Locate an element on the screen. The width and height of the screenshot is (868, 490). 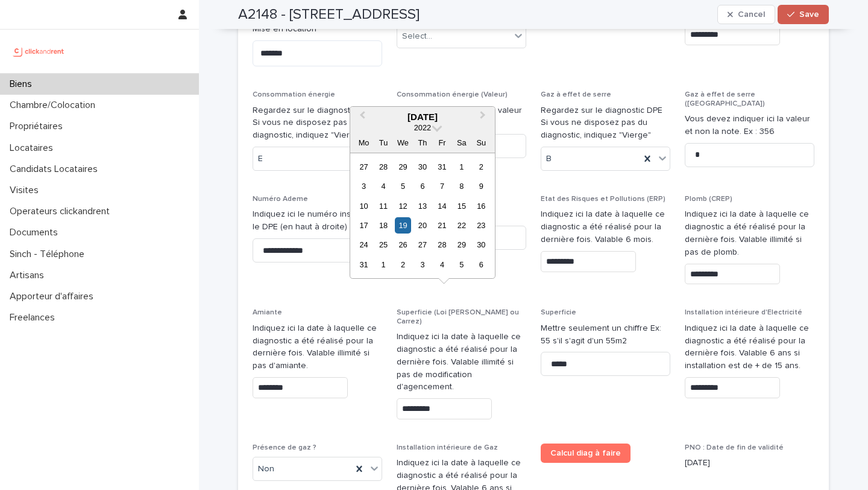
div: Sa is located at coordinates (461, 142).